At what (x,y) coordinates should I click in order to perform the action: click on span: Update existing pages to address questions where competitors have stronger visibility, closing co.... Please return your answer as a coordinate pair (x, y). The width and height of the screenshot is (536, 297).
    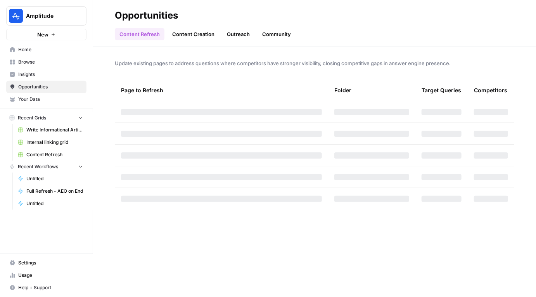
    Looking at the image, I should click on (314, 63).